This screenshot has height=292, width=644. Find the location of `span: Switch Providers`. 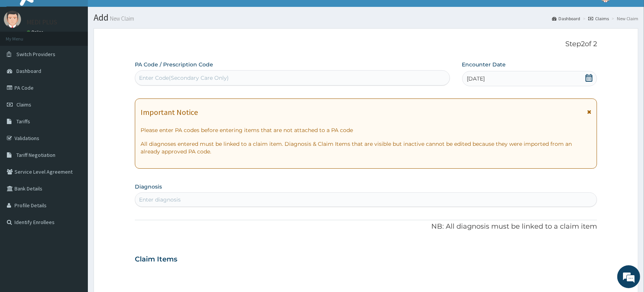

span: Switch Providers is located at coordinates (36, 54).